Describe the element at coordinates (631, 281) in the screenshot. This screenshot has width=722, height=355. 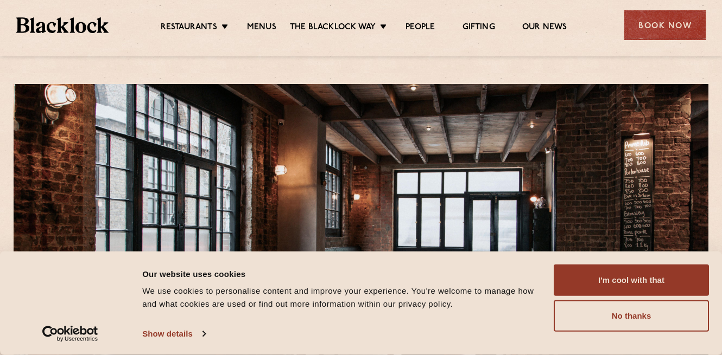
I see `button: I'm cool with that` at that location.